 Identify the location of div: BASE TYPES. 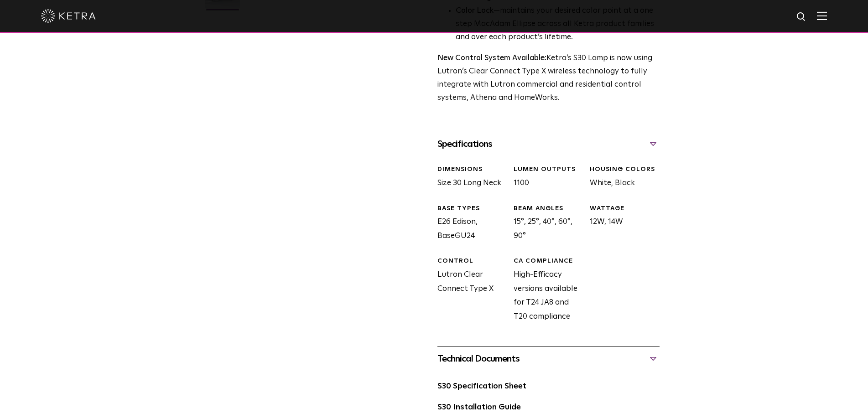
(472, 209).